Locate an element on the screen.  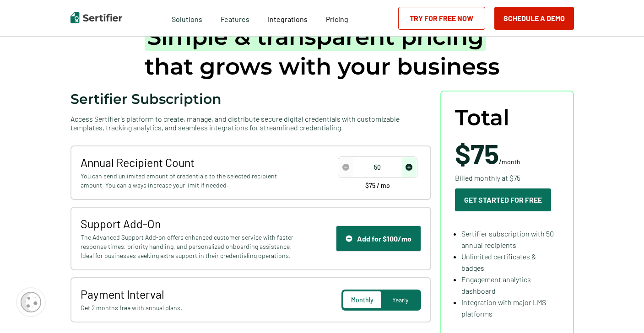
span: Billed monthly at $75 is located at coordinates (487, 177).